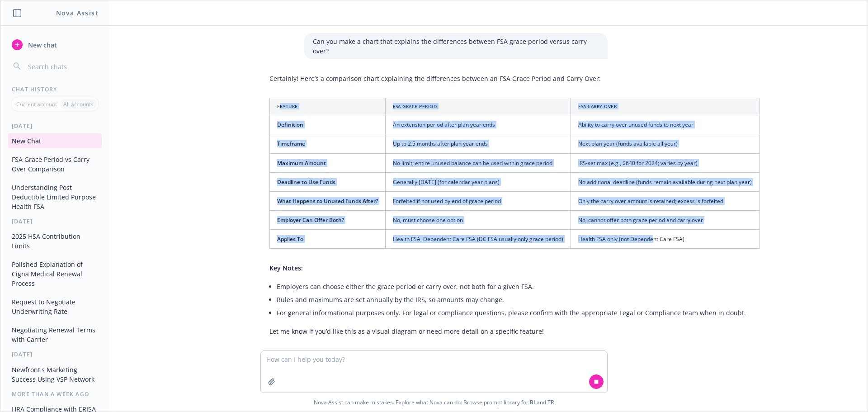 Image resolution: width=868 pixels, height=412 pixels. What do you see at coordinates (290, 239) in the screenshot?
I see `span: Applies To` at bounding box center [290, 239].